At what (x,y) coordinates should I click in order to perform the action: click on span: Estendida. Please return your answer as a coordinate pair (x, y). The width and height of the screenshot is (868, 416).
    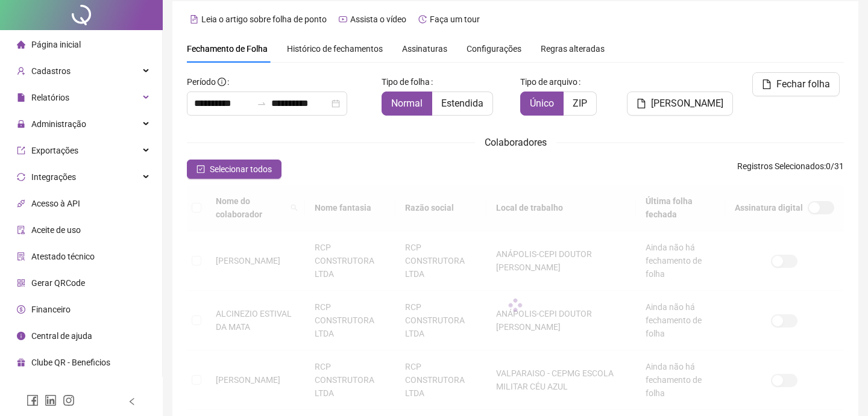
    Looking at the image, I should click on (462, 103).